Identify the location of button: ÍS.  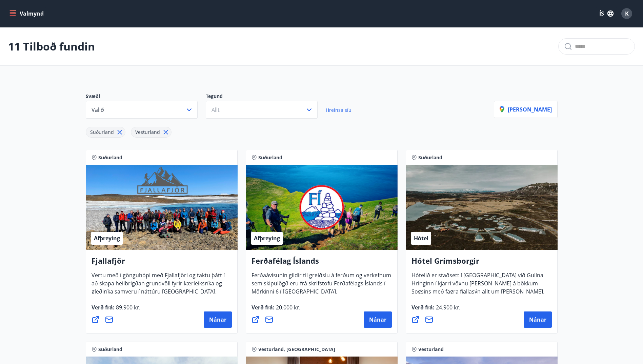
(606, 14).